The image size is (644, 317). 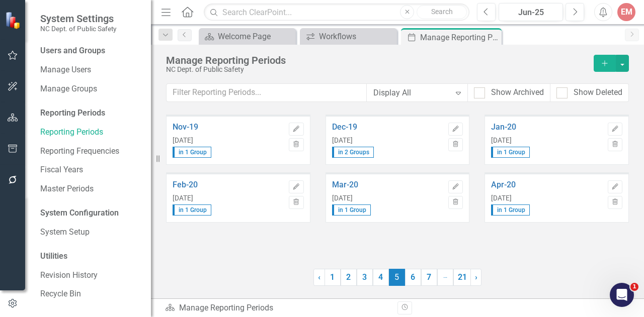 What do you see at coordinates (91, 213) in the screenshot?
I see `div: System Configuration` at bounding box center [91, 213].